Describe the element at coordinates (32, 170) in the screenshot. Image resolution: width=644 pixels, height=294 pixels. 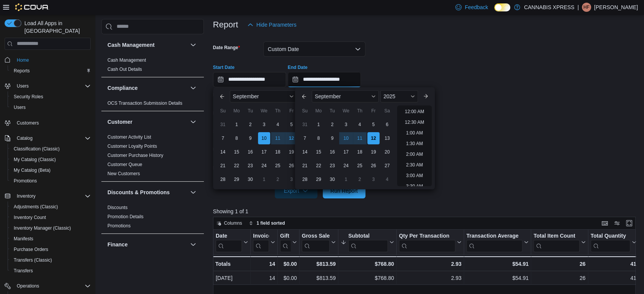
I see `span: My Catalog (Beta)` at that location.